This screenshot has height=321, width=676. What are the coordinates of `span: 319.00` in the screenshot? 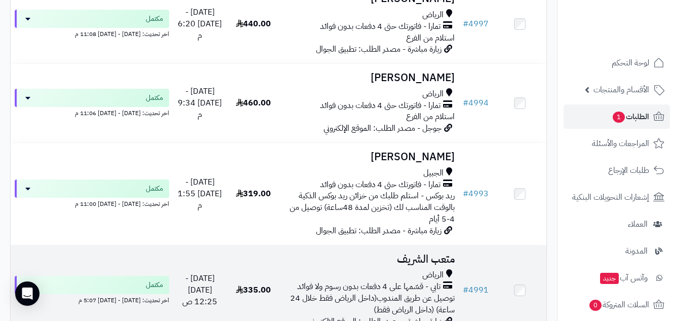 It's located at (253, 193).